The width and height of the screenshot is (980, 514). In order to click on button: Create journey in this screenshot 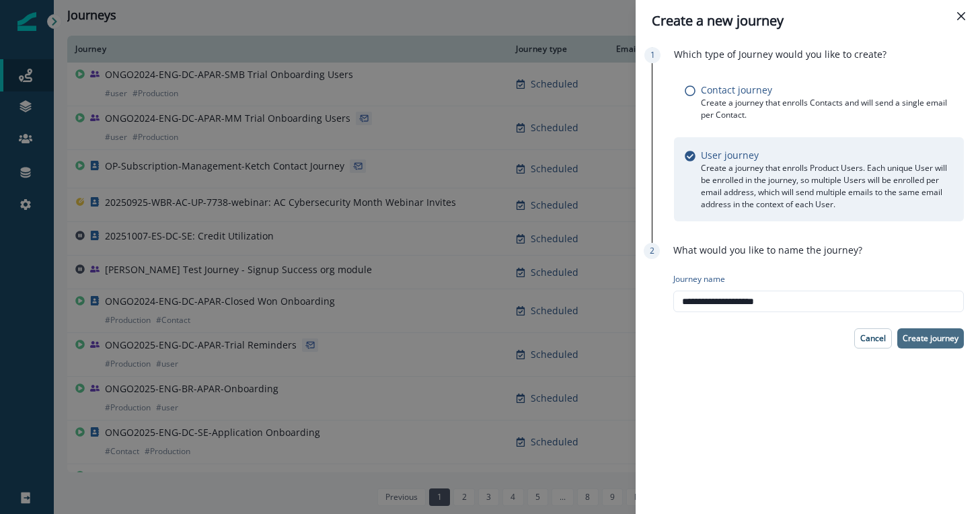, I will do `click(930, 338)`.